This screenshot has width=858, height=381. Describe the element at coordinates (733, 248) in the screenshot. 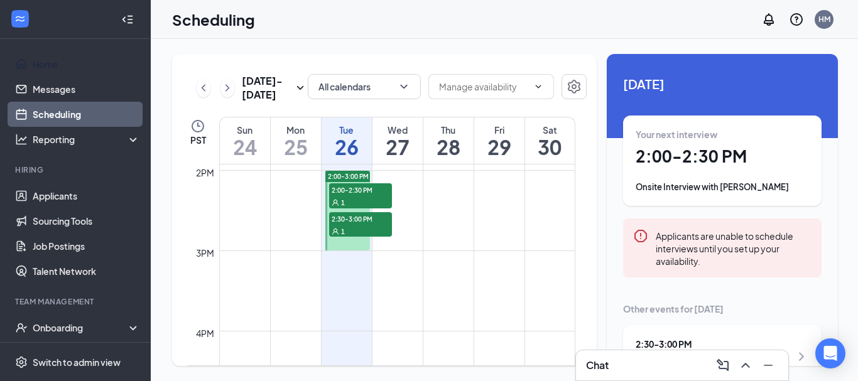

I see `div: Applicants are unable to schedule interviews until you set up your availability.` at that location.